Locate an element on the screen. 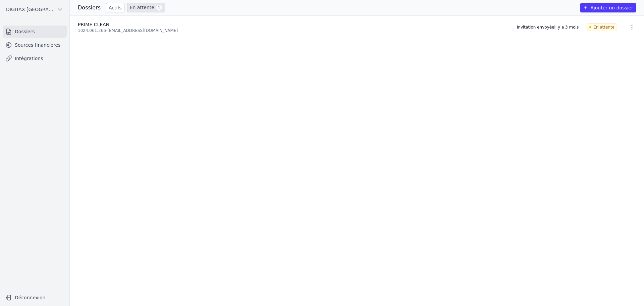 This screenshot has height=306, width=644. div: Invitation envoyée il y a 3 mois is located at coordinates (548, 27).